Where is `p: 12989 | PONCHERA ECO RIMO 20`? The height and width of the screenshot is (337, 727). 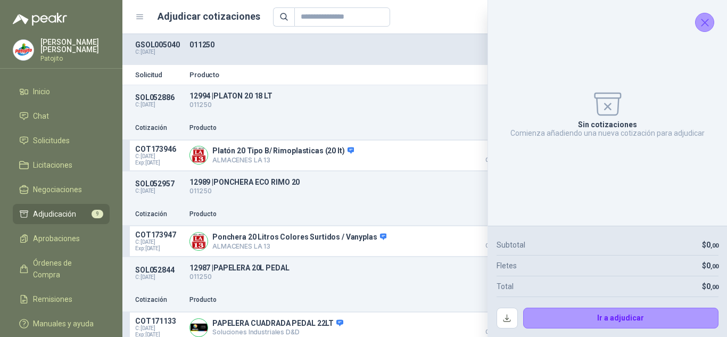 p: 12989 | PONCHERA ECO RIMO 20 is located at coordinates (375, 182).